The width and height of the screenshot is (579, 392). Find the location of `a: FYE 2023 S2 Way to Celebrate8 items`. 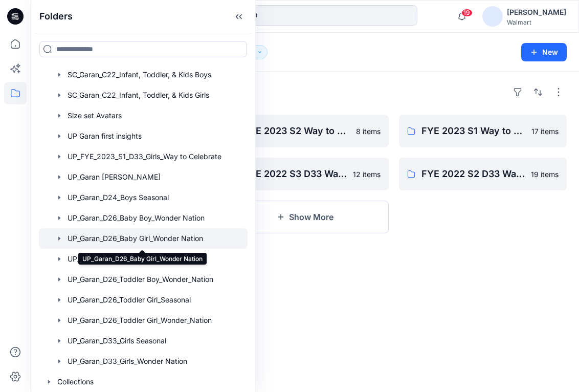

a: FYE 2023 S2 Way to Celebrate8 items is located at coordinates (305, 131).